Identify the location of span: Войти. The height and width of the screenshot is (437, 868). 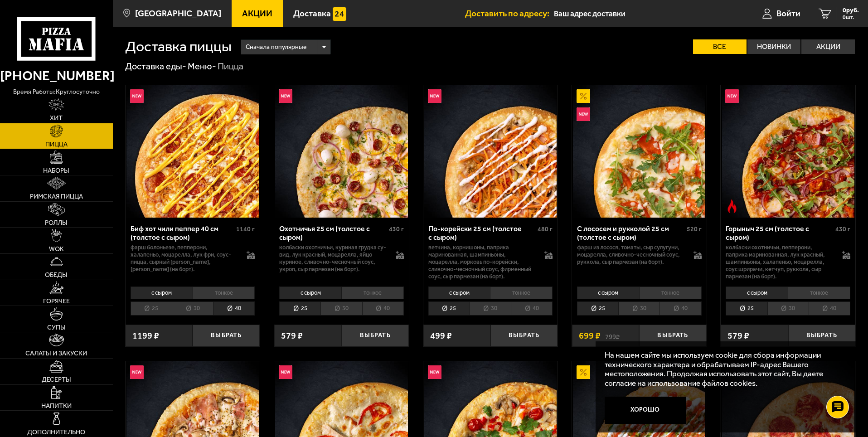
(789, 13).